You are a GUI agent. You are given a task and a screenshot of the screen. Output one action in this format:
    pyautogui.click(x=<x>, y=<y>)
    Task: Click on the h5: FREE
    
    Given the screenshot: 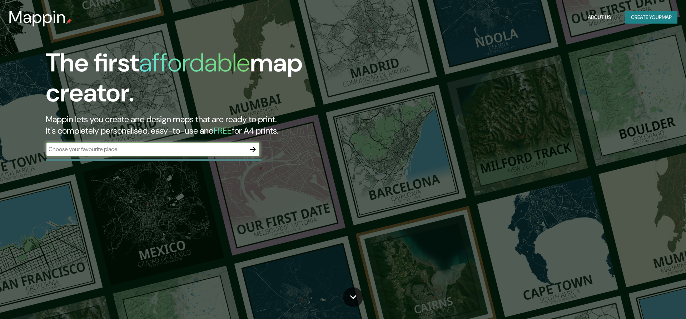 What is the action you would take?
    pyautogui.click(x=223, y=130)
    